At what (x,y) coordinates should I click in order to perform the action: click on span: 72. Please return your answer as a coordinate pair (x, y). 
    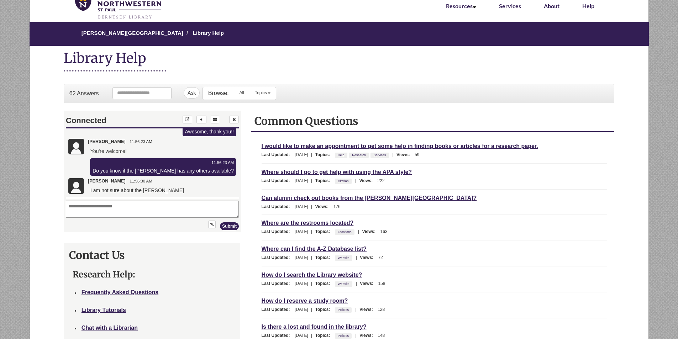
    Looking at the image, I should click on (380, 258).